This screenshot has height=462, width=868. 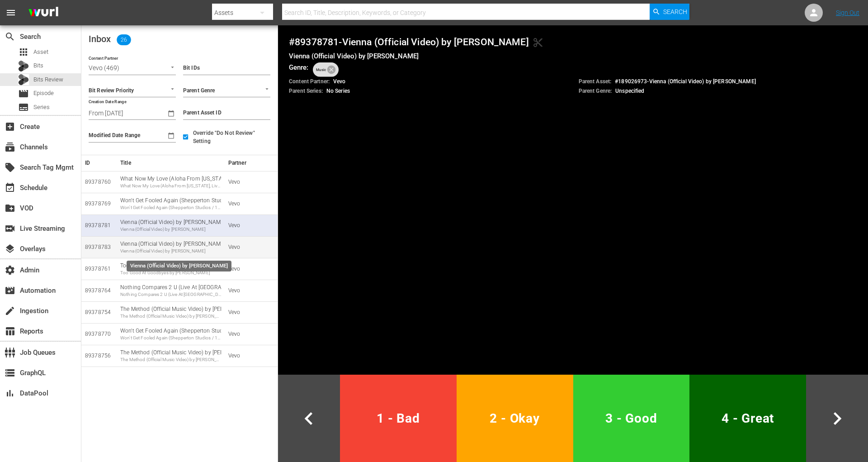 What do you see at coordinates (99, 247) in the screenshot?
I see `div: 89378783` at bounding box center [99, 247].